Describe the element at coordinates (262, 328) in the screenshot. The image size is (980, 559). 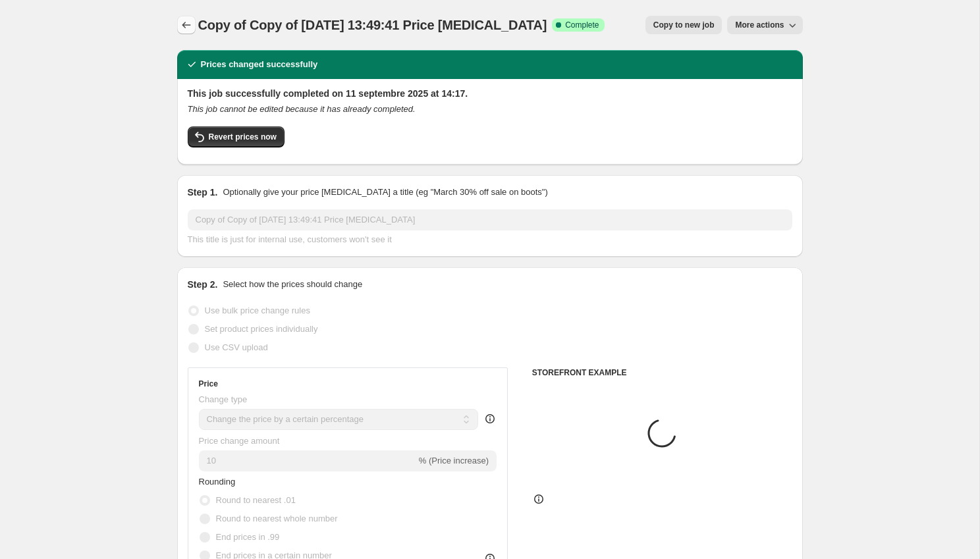
I see `span: Set product prices individually` at that location.